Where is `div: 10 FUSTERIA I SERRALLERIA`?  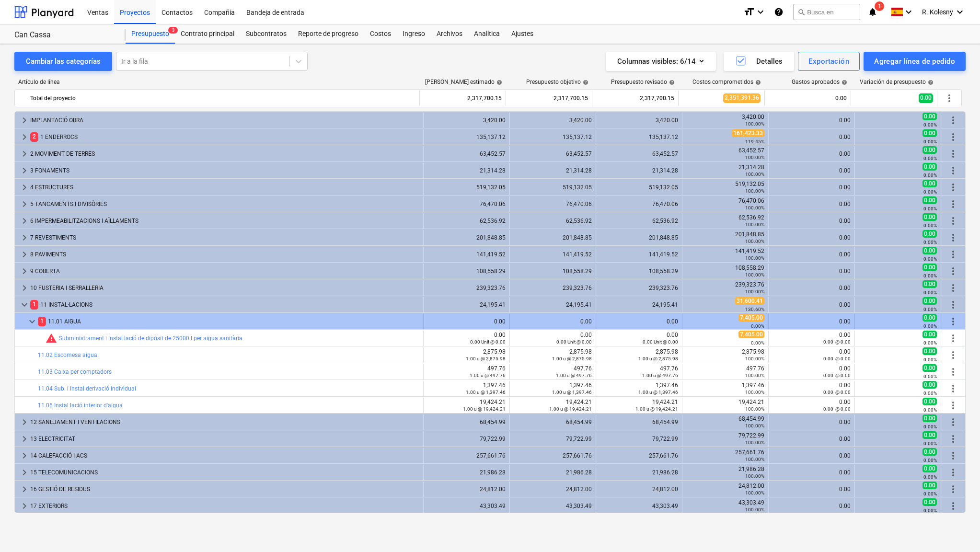 div: 10 FUSTERIA I SERRALLERIA is located at coordinates (225, 288).